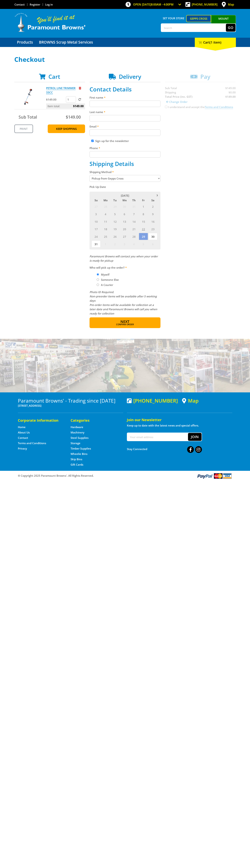 This screenshot has width=250, height=868. What do you see at coordinates (107, 285) in the screenshot?
I see `label: A Courier` at bounding box center [107, 285].